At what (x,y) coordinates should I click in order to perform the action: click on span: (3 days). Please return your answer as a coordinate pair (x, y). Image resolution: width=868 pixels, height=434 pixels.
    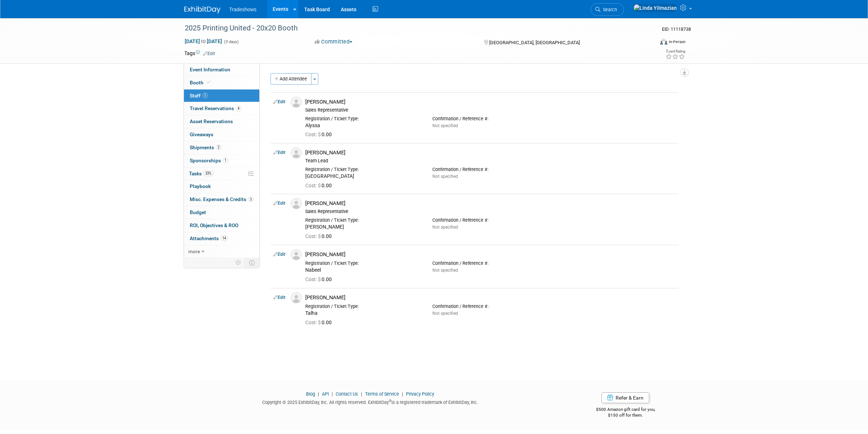
    Looking at the image, I should click on (231, 41).